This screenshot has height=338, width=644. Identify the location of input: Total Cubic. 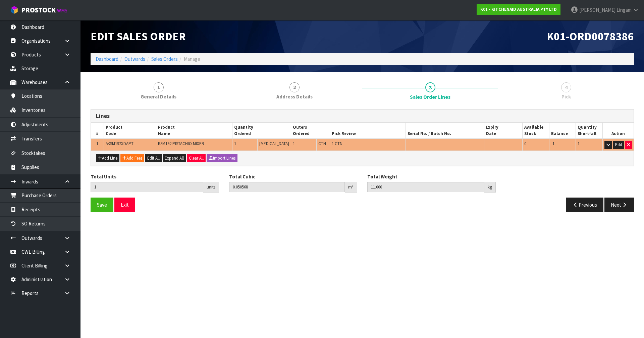
(287, 187).